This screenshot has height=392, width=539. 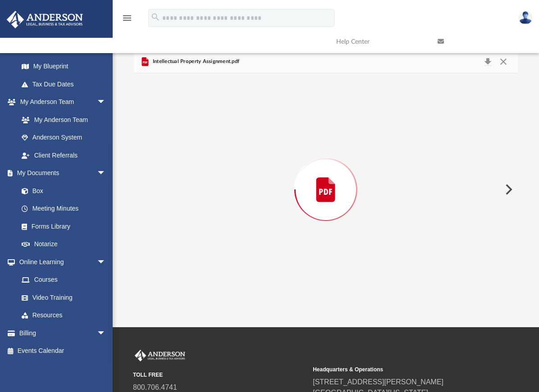 What do you see at coordinates (127, 18) in the screenshot?
I see `i: menu` at bounding box center [127, 18].